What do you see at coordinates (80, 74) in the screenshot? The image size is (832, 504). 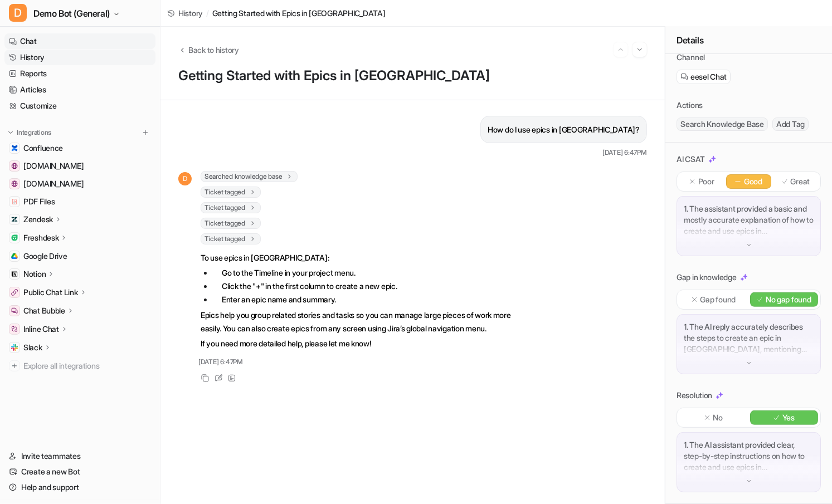 I see `a: Reports` at bounding box center [80, 74].